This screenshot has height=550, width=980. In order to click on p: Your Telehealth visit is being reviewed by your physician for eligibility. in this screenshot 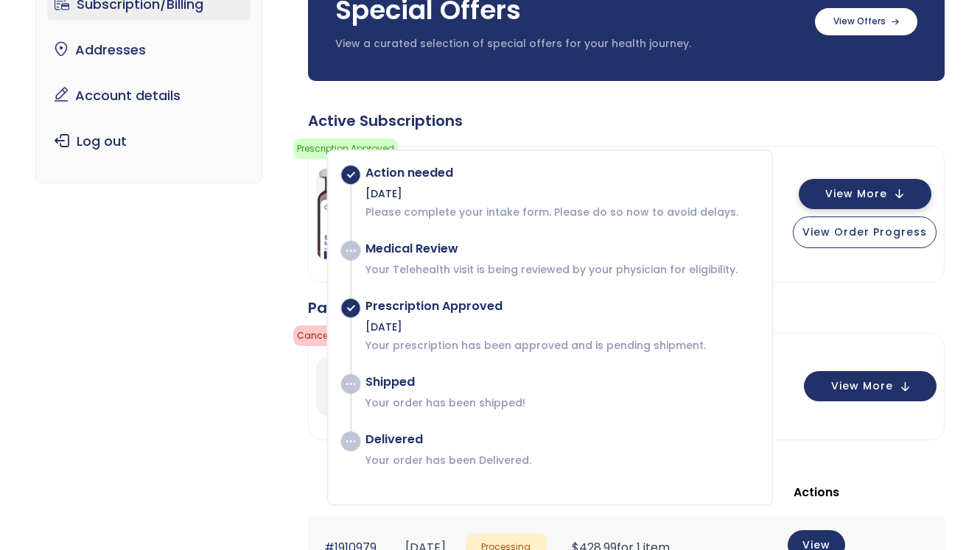, I will do `click(561, 270)`.